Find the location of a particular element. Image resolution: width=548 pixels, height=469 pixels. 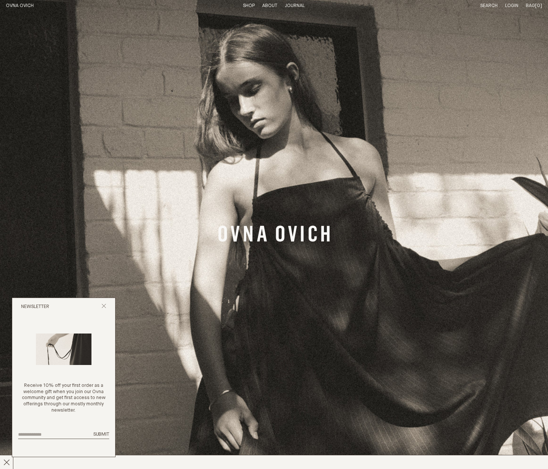

a: Banner Link is located at coordinates (274, 235).